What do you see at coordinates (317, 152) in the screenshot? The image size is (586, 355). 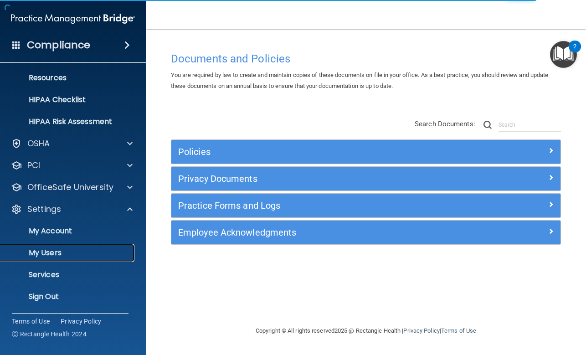 I see `h5: Policies` at bounding box center [317, 152].